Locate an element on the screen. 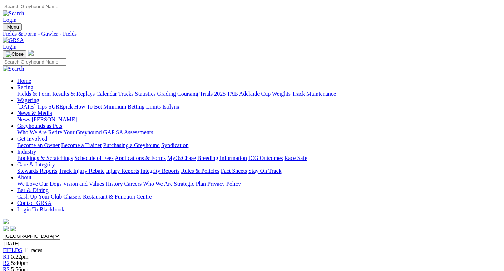 Image resolution: width=504 pixels, height=271 pixels. a: How To Bet is located at coordinates (88, 106).